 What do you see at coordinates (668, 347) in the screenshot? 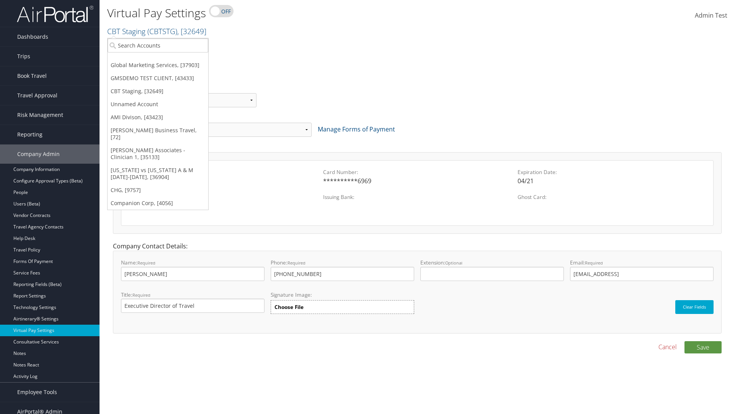
I see `a: Cancel` at bounding box center [668, 347].